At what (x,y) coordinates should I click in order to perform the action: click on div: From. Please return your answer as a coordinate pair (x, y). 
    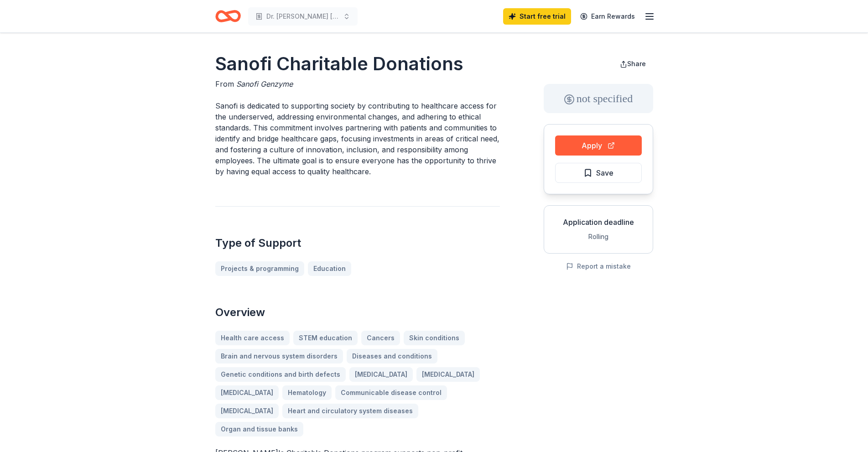
    Looking at the image, I should click on (357, 84).